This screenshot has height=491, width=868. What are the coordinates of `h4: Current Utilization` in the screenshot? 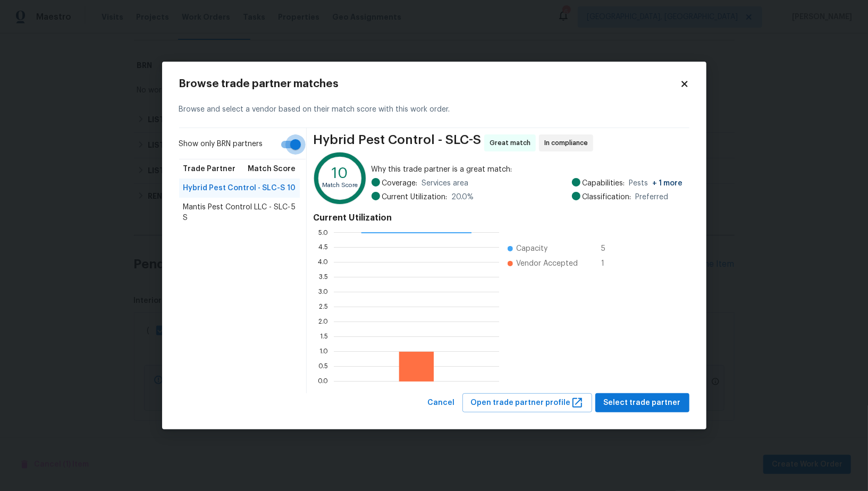 It's located at (497, 218).